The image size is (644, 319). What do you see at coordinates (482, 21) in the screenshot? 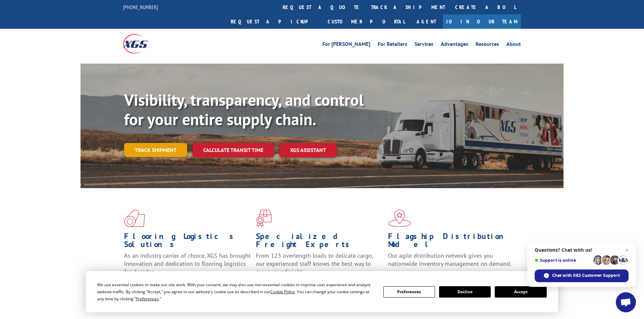
I see `a: Join Our Team` at bounding box center [482, 21].